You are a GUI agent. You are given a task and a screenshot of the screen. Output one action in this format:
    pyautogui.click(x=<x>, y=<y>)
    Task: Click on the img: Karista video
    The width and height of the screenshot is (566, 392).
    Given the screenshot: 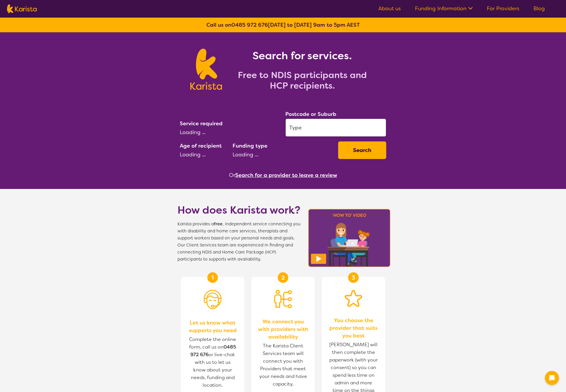 What is the action you would take?
    pyautogui.click(x=349, y=238)
    